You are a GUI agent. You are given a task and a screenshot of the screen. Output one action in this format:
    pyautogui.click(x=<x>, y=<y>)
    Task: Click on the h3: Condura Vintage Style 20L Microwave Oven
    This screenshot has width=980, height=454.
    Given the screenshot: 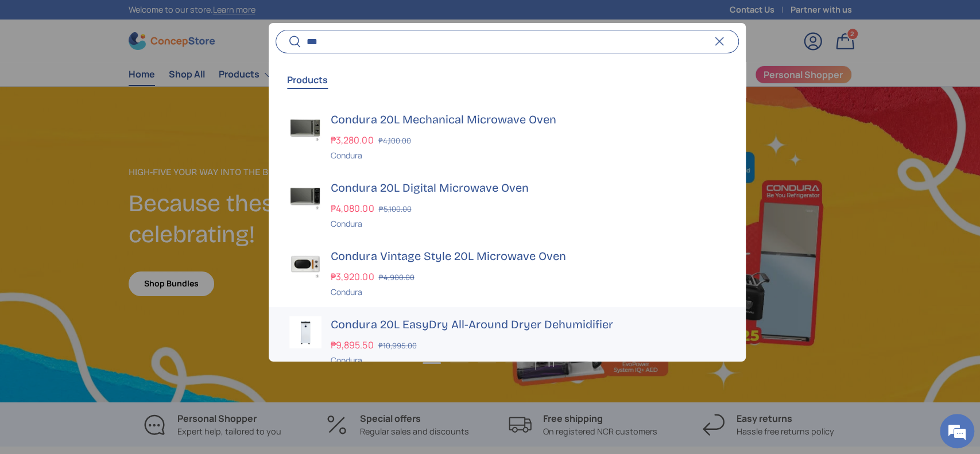 What is the action you would take?
    pyautogui.click(x=527, y=256)
    